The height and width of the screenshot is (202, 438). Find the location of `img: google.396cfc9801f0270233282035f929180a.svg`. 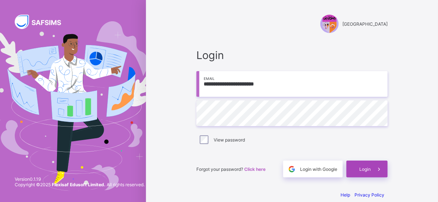

img: google.396cfc9801f0270233282035f929180a.svg is located at coordinates (291, 169).